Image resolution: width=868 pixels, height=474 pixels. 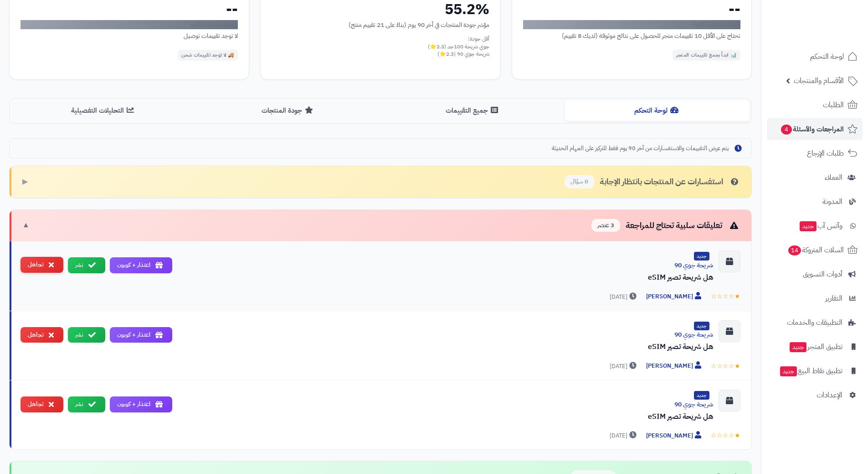 What do you see at coordinates (816, 250) in the screenshot?
I see `span: السلات المتروكة` at bounding box center [816, 250].